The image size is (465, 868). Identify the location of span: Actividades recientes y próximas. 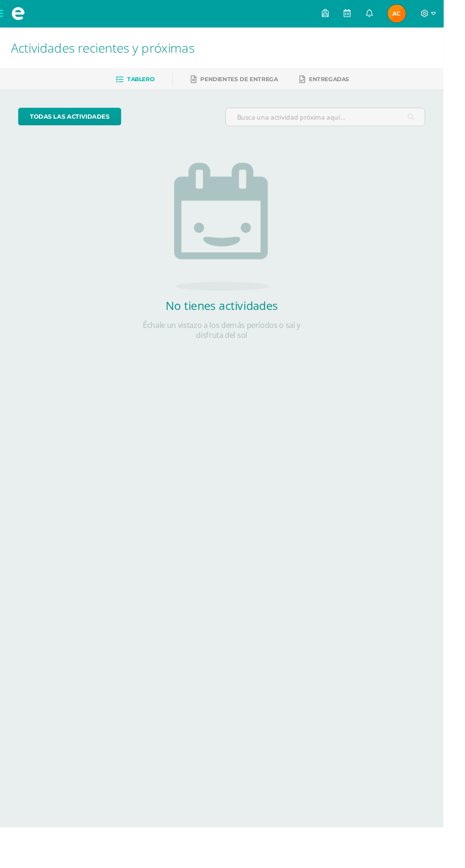
(108, 50).